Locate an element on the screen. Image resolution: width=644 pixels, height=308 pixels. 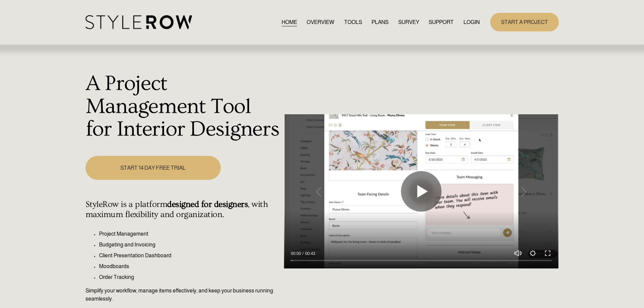
a: folder dropdown is located at coordinates (441, 22).